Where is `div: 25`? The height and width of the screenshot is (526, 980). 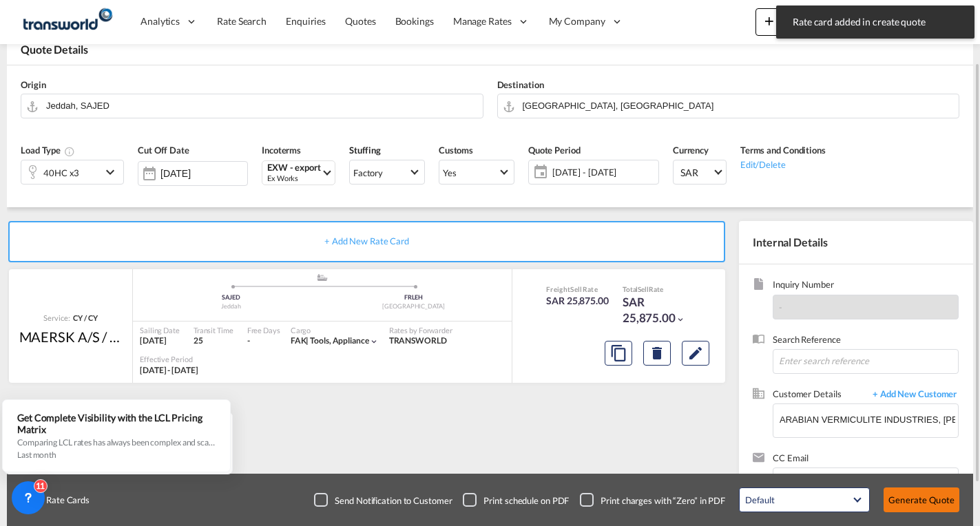
div: 25 is located at coordinates (213, 340).